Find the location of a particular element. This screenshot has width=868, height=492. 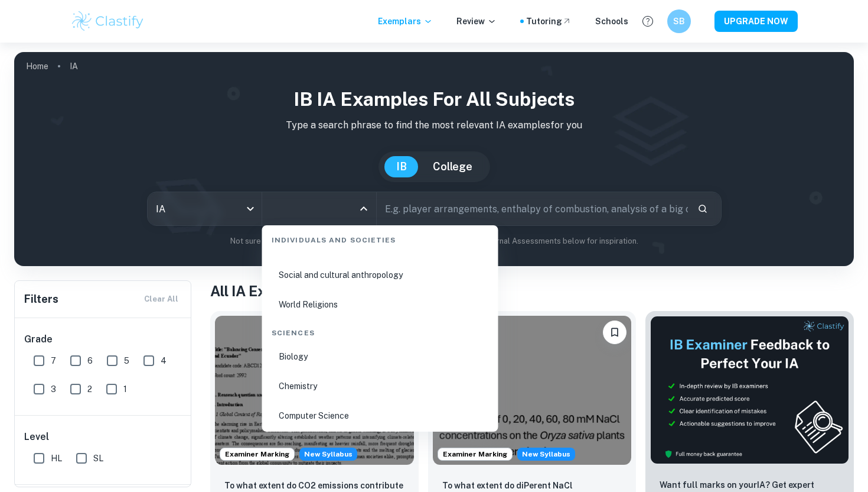

p: IA is located at coordinates (74, 66).